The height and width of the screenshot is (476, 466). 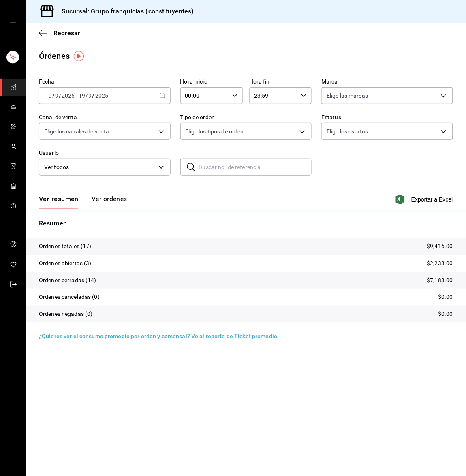 What do you see at coordinates (246, 224) in the screenshot?
I see `p: Resumen` at bounding box center [246, 224].